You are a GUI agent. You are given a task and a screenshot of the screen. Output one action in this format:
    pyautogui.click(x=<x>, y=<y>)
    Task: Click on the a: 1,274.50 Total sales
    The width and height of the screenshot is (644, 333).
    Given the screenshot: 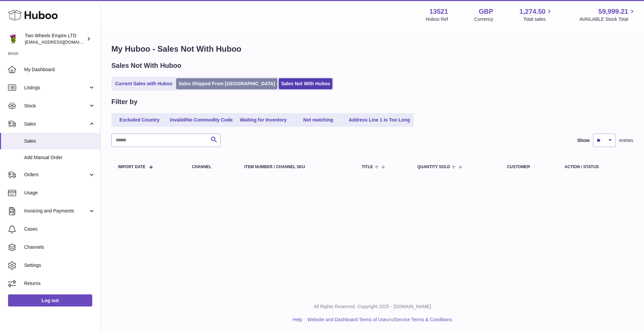 What is the action you would take?
    pyautogui.click(x=536, y=15)
    